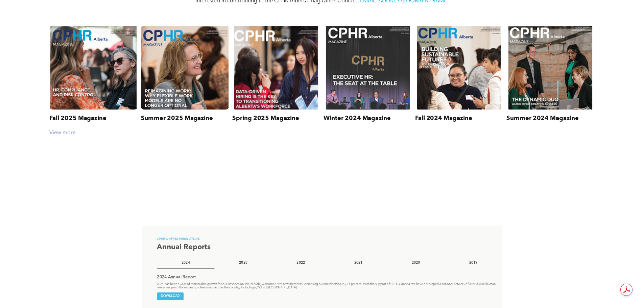  I want to click on span: Annual Reports, so click(184, 247).